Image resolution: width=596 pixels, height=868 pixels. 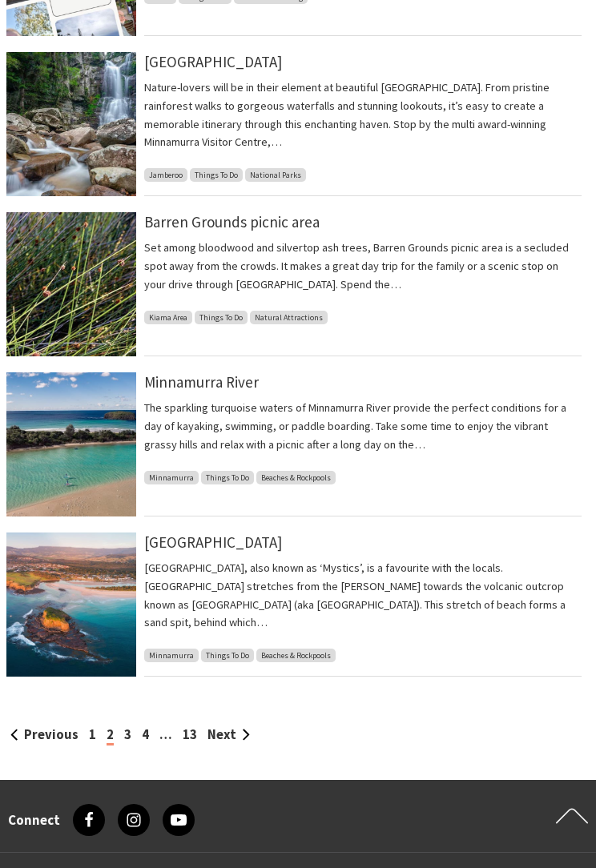 I want to click on span: 2, so click(x=110, y=736).